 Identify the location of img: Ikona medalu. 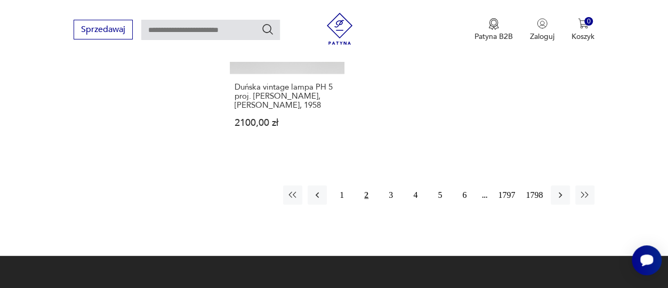
(494, 24).